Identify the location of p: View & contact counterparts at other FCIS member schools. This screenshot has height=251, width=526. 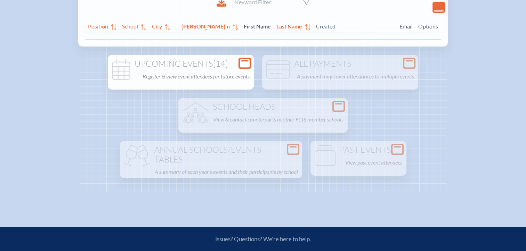
(278, 120).